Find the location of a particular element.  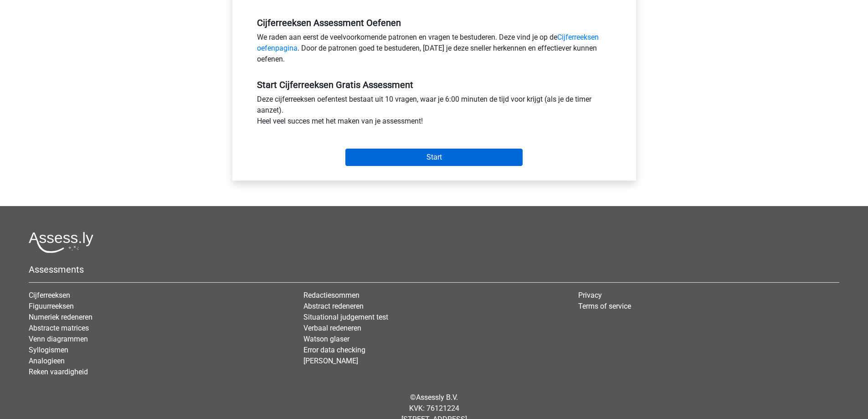

a: Redactiesommen is located at coordinates (331, 295).